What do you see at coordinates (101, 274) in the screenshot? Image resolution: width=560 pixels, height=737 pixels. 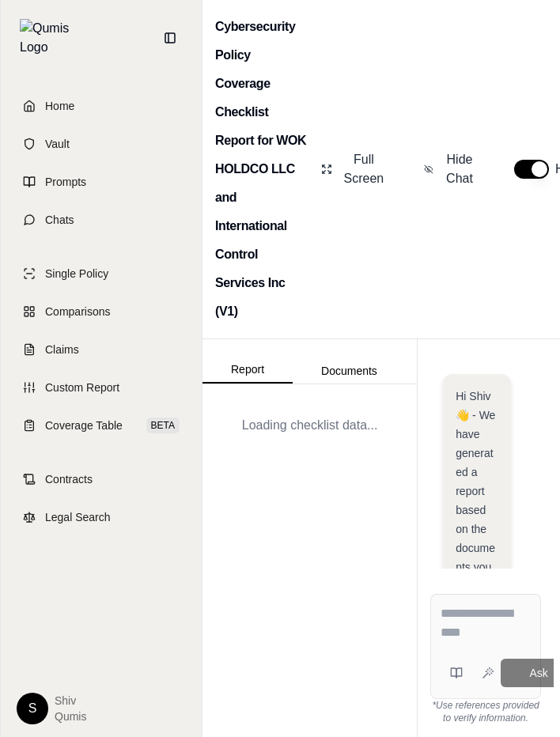 I see `a: Single Policy` at bounding box center [101, 274].